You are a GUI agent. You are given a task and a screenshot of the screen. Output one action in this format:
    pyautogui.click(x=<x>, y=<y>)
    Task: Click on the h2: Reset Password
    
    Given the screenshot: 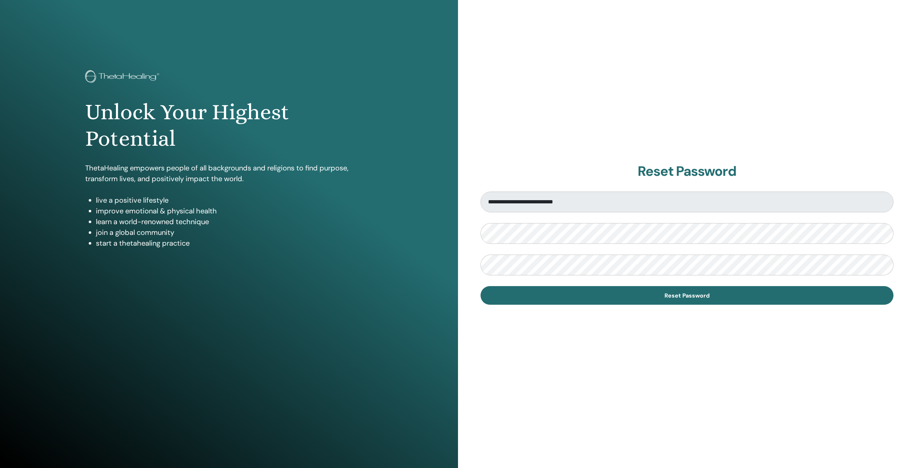 What is the action you would take?
    pyautogui.click(x=687, y=171)
    